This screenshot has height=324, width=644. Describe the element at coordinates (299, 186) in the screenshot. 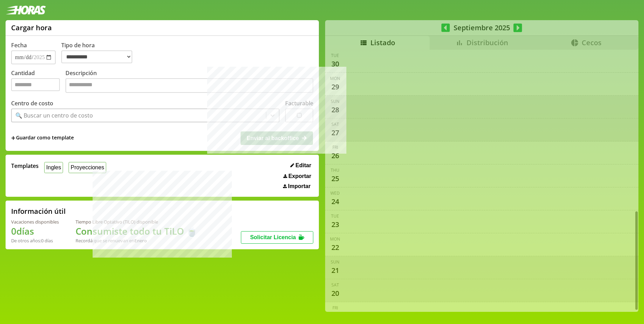

I see `span: Importar` at that location.